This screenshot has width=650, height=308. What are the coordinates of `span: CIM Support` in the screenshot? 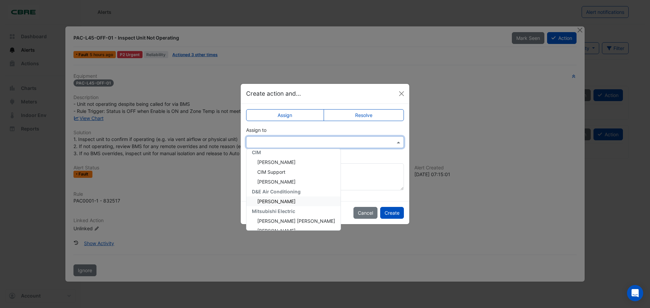 It's located at (271, 172).